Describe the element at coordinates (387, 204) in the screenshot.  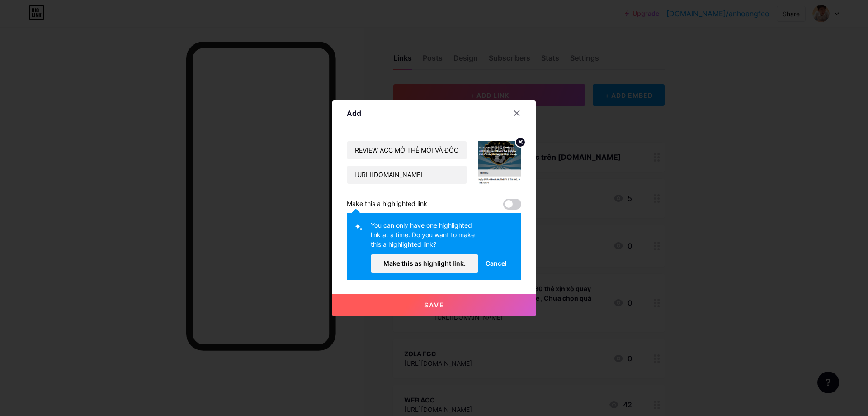
I see `div: Make this a highlighted link` at that location.